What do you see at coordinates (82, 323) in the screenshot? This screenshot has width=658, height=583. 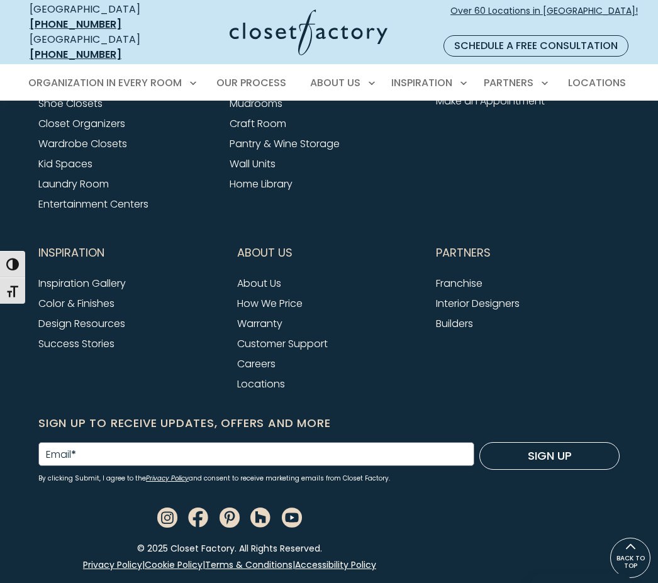 I see `a: Design Resources` at bounding box center [82, 323].